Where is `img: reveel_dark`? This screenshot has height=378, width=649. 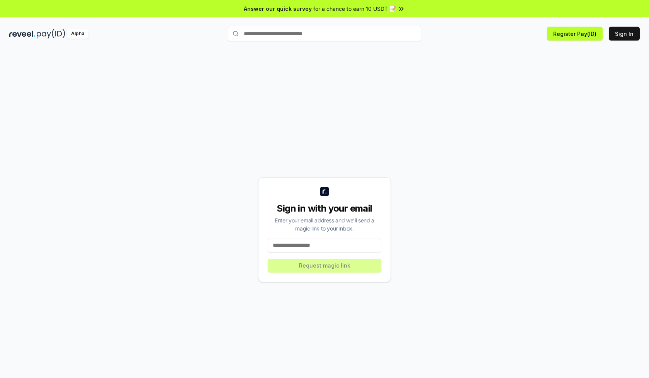 img: reveel_dark is located at coordinates (22, 34).